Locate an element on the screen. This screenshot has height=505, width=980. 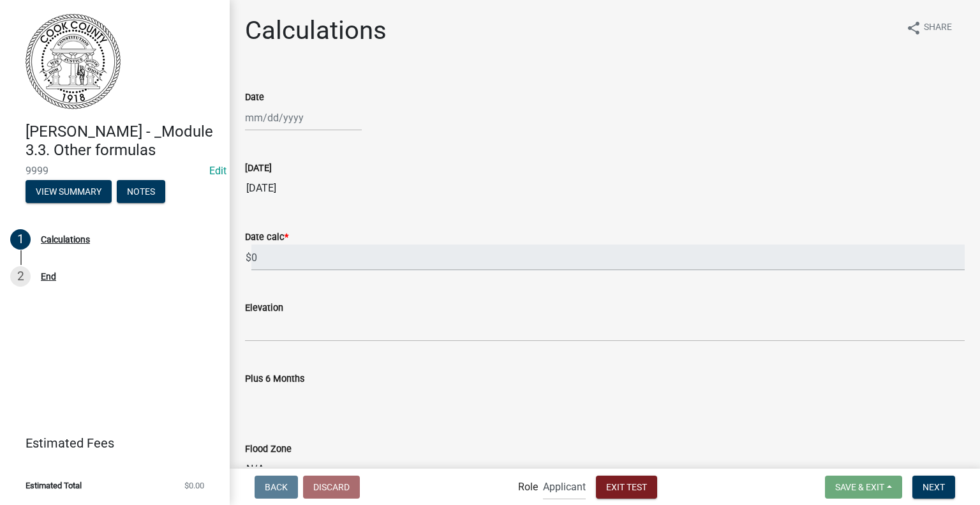
i: share is located at coordinates (914, 28).